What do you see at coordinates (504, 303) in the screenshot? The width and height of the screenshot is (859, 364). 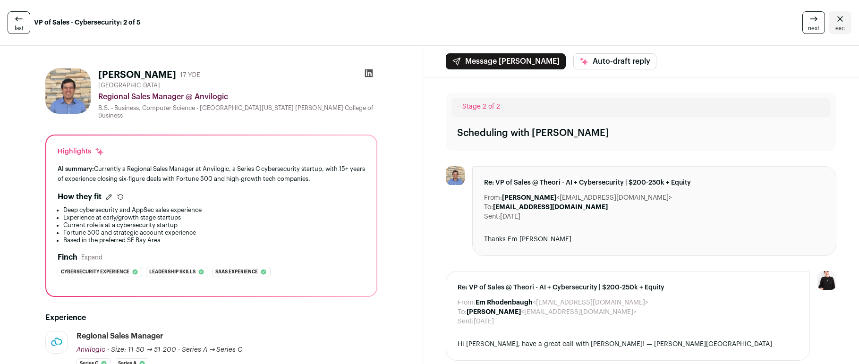 I see `b: Em Rhodenbaugh` at bounding box center [504, 303].